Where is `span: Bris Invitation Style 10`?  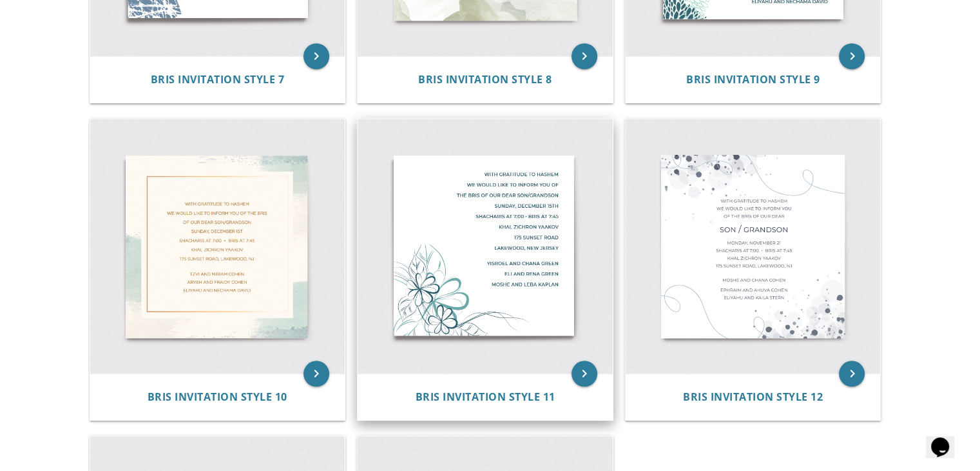
span: Bris Invitation Style 10 is located at coordinates (217, 397).